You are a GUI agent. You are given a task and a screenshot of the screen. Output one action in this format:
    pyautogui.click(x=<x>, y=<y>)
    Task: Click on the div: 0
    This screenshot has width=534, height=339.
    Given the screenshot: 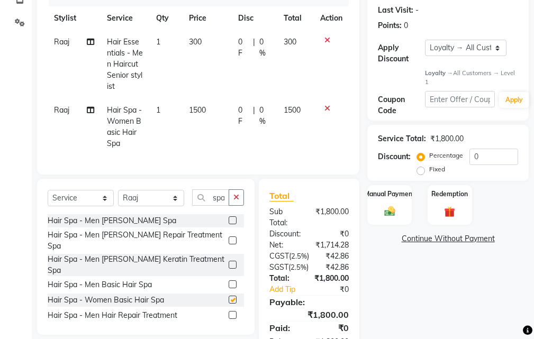 What is the action you would take?
    pyautogui.click(x=406, y=25)
    